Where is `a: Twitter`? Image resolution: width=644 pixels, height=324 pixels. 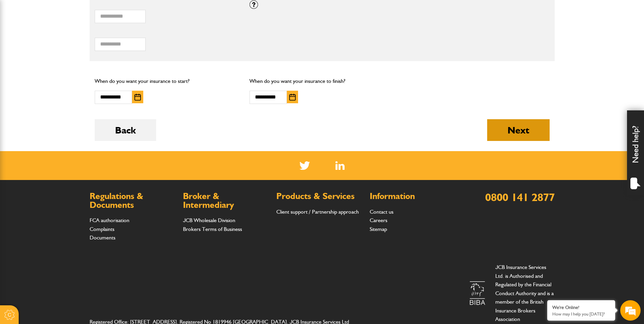
a: Twitter is located at coordinates (304, 166).